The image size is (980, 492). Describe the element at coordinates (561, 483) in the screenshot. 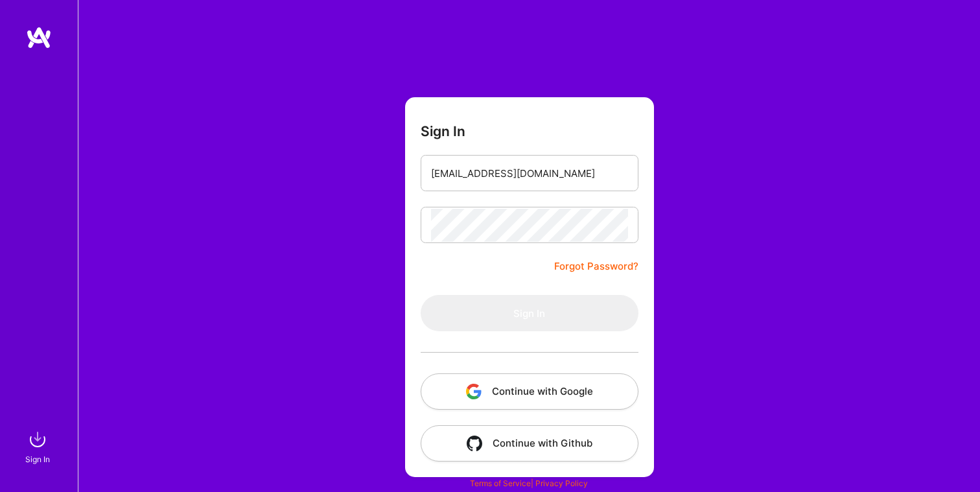

I see `a: Privacy Policy` at that location.